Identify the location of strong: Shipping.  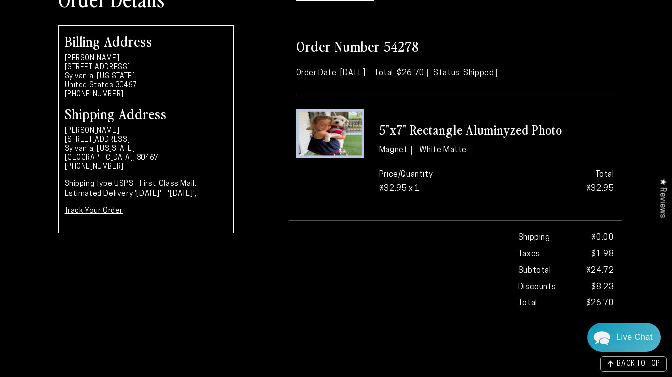
(534, 238).